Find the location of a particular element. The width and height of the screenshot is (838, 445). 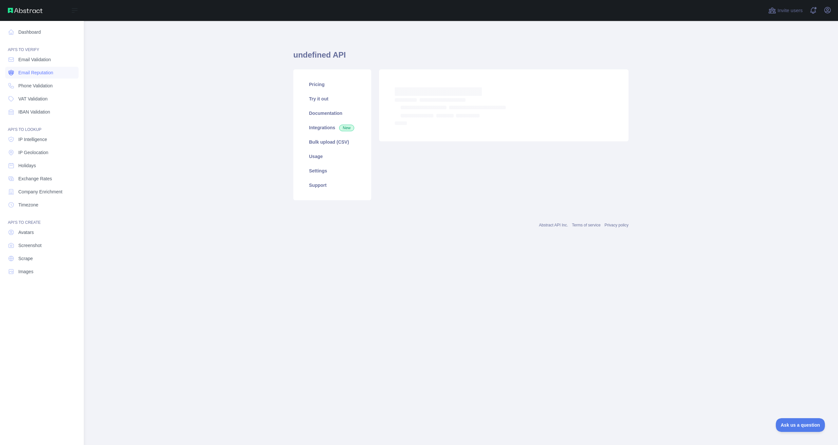

a: Documentation is located at coordinates (332, 113).